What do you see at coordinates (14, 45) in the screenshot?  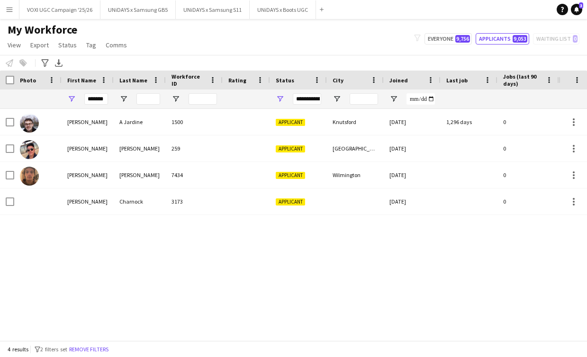 I see `span: View` at bounding box center [14, 45].